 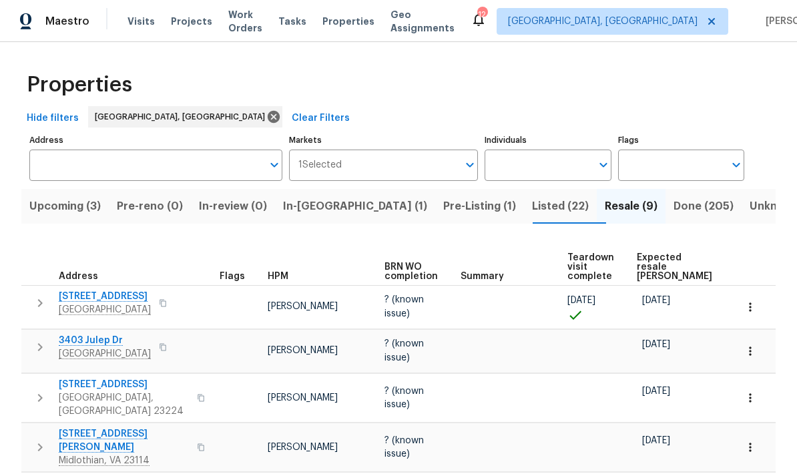 What do you see at coordinates (320, 118) in the screenshot?
I see `span: Clear Filters` at bounding box center [320, 118].